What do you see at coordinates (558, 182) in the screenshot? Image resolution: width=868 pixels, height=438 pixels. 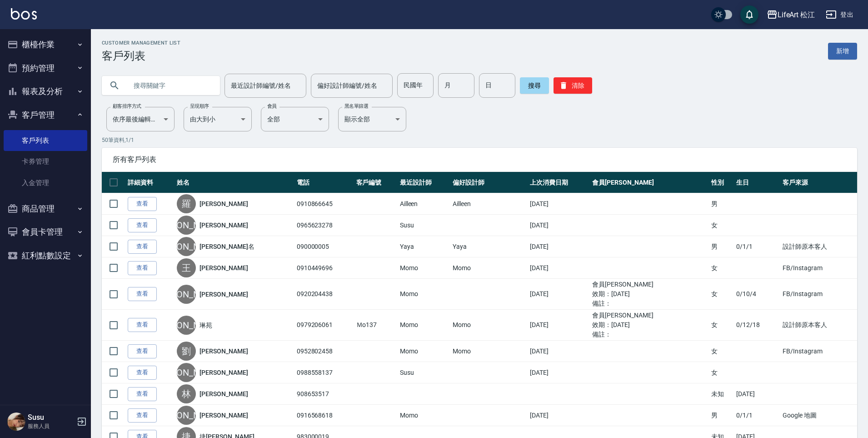 I see `th: 上次消費日期` at bounding box center [558, 182].